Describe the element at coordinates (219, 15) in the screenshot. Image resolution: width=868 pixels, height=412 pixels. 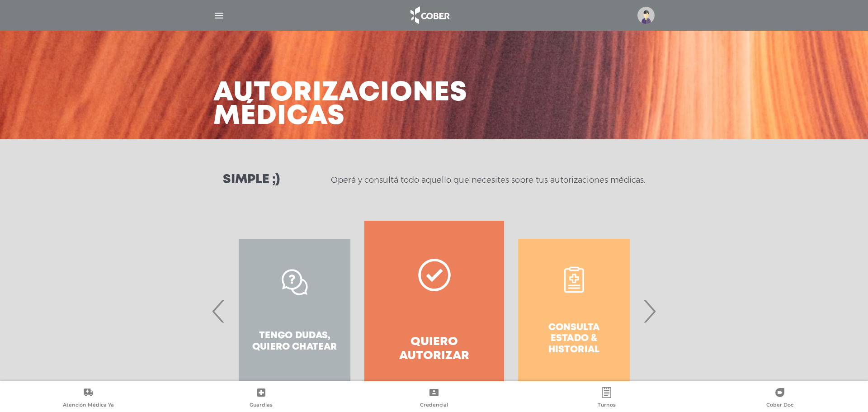
I see `img: Cober_menu-lines-white.svg` at that location.